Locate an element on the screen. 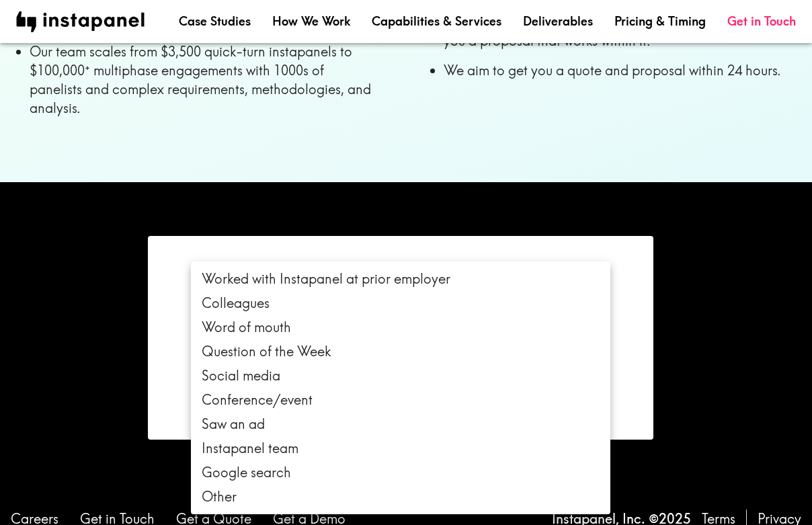 The image size is (812, 525). li: Conference/event is located at coordinates (401, 400).